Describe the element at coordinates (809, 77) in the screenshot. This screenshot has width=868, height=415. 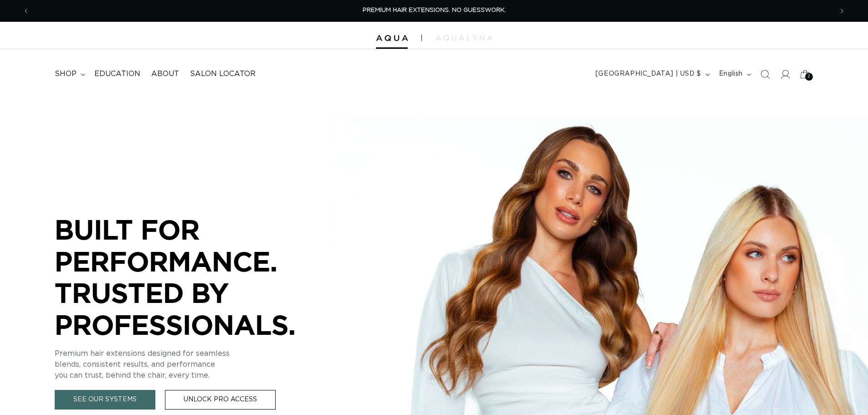
I see `span: 2` at that location.